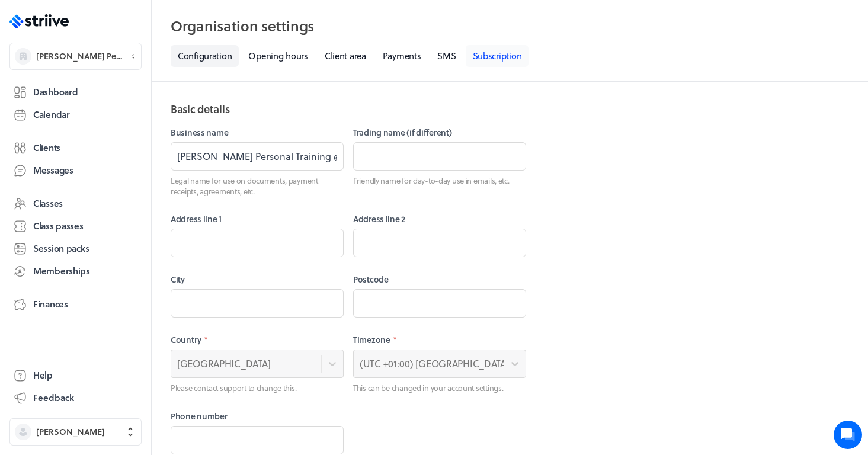  What do you see at coordinates (58, 226) in the screenshot?
I see `span: Class passes` at bounding box center [58, 226].